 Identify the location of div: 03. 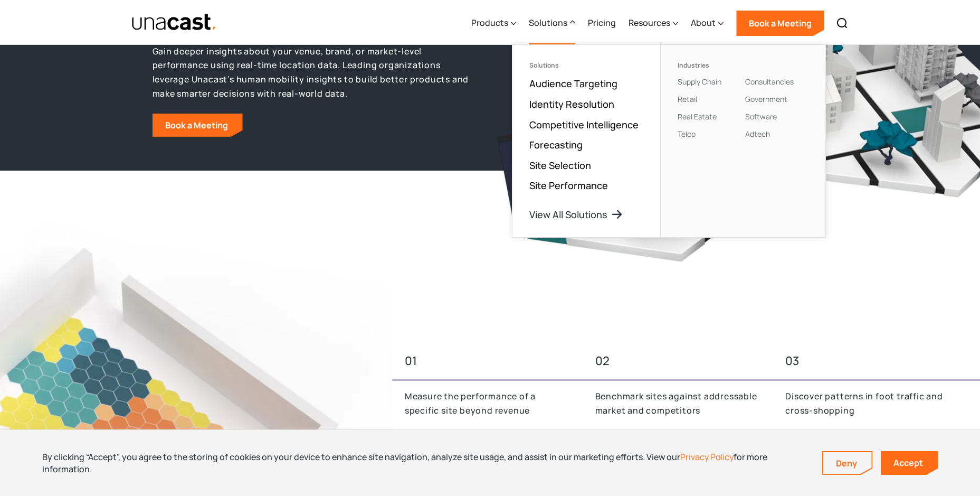
(868, 361).